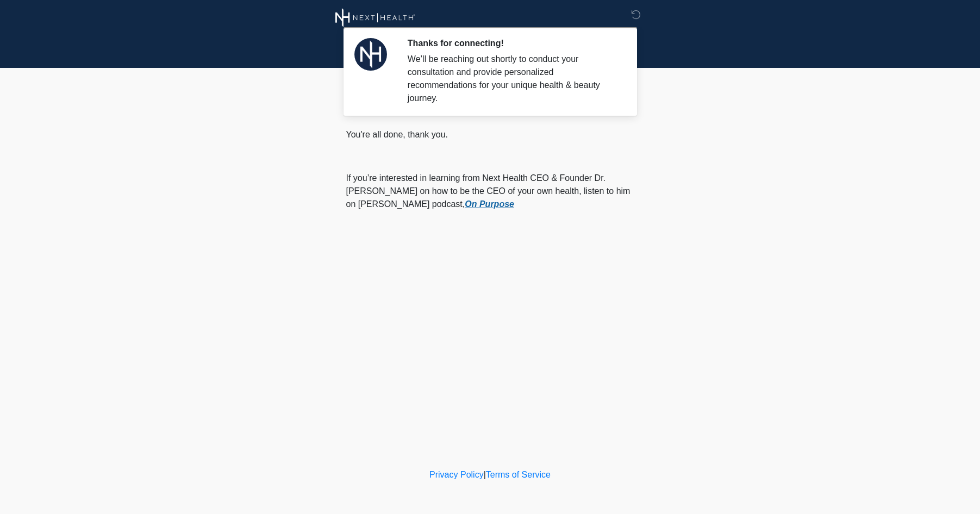 The image size is (980, 514). I want to click on div: We’ll be reaching out shortly to conduct your consultation and provide personalized recommendatio..., so click(513, 79).